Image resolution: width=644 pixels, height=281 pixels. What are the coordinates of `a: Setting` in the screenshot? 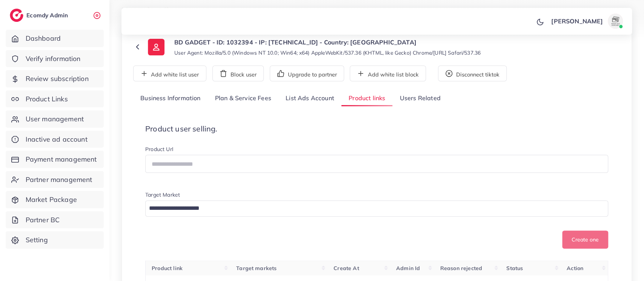 It's located at (54, 240).